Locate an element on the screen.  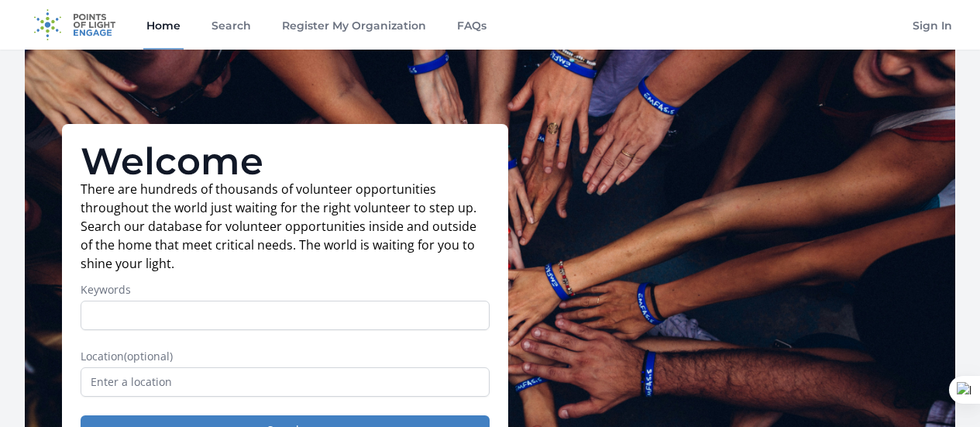
p: There are hundreds of thousands of volunteer opportunities throughout the world just waiting for ... is located at coordinates (285, 227).